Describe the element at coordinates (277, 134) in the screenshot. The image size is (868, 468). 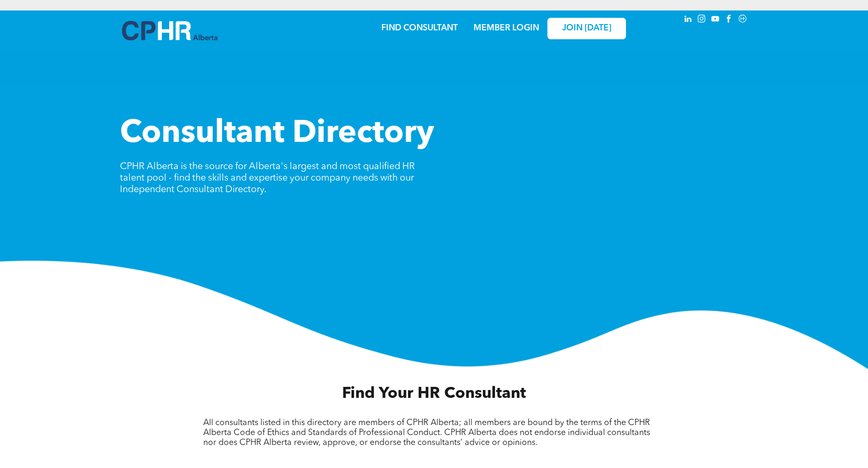
I see `span: Consultant Directory` at that location.